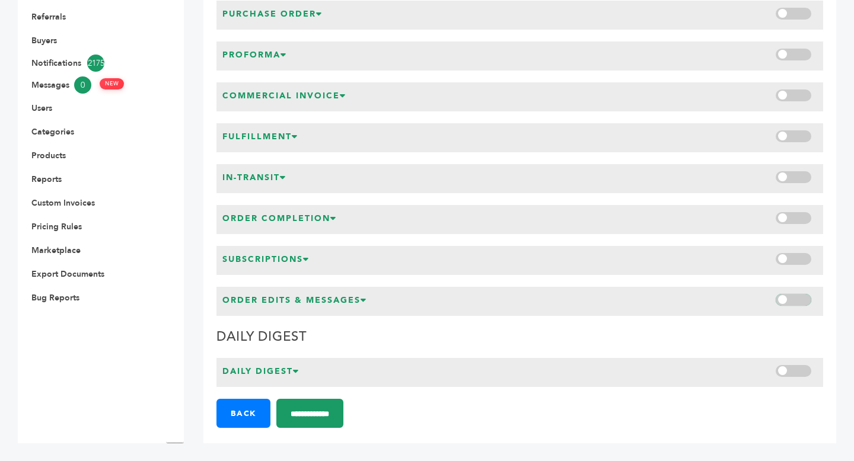  Describe the element at coordinates (111, 84) in the screenshot. I see `span: NEW` at that location.